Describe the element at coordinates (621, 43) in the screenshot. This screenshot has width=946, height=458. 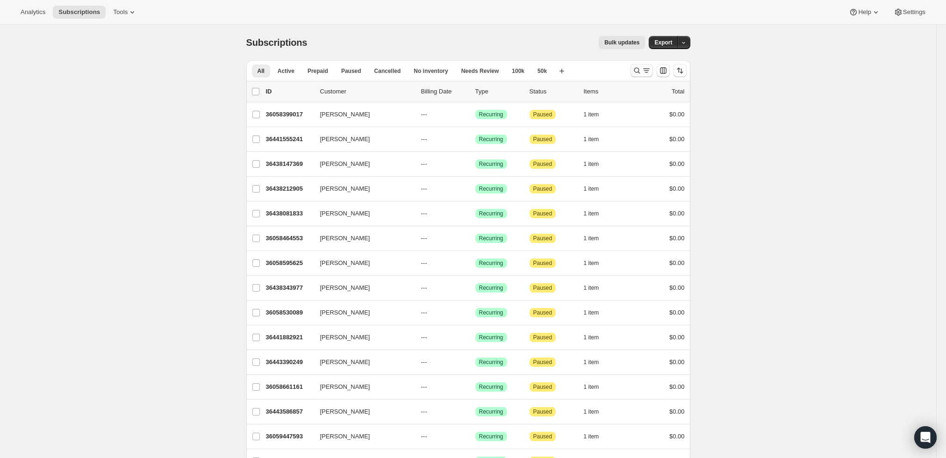
I see `button: Bulk updates` at that location.